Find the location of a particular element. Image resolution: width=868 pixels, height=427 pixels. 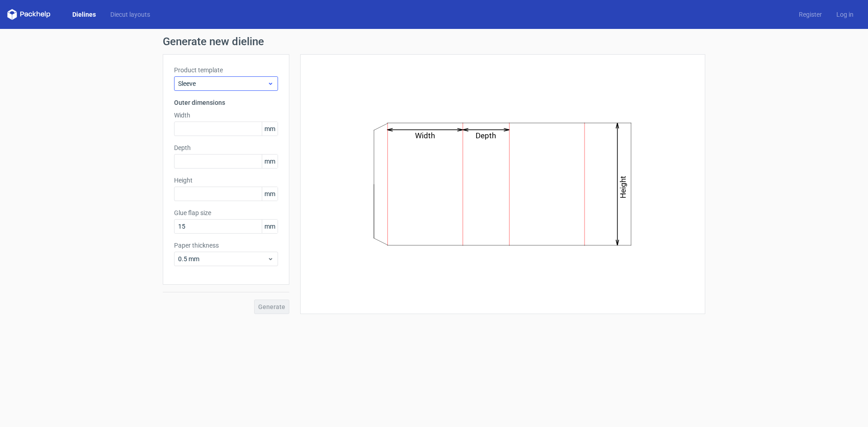

label: Width is located at coordinates (226, 115).